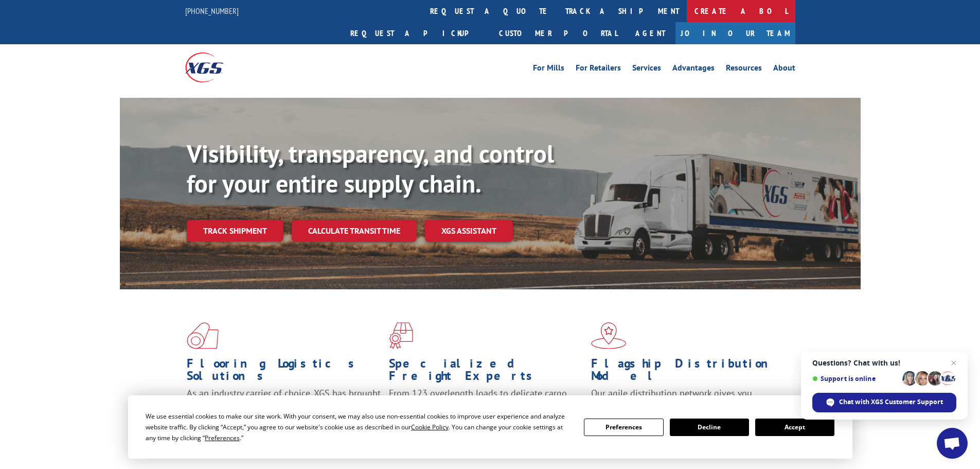  I want to click on a: Agent, so click(651, 33).